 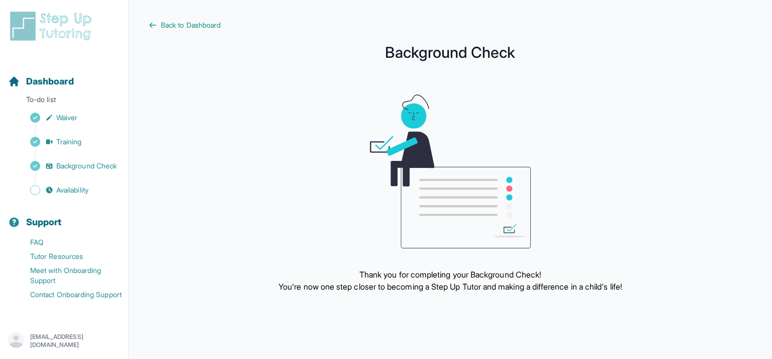 I want to click on a: Meet with Onboarding Support, so click(x=68, y=276).